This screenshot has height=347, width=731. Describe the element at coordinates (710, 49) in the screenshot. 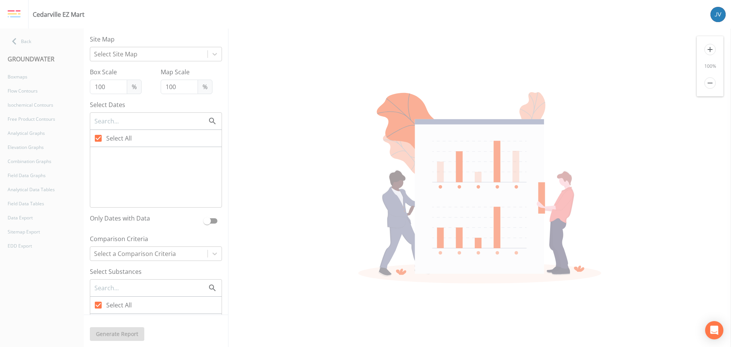

I see `i: add` at that location.